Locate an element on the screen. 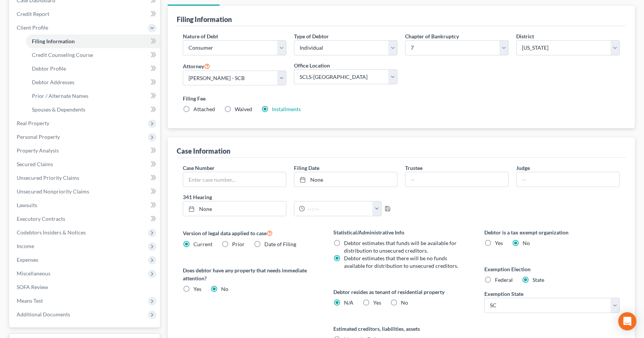 This screenshot has width=644, height=338. span: Attached is located at coordinates (204, 109).